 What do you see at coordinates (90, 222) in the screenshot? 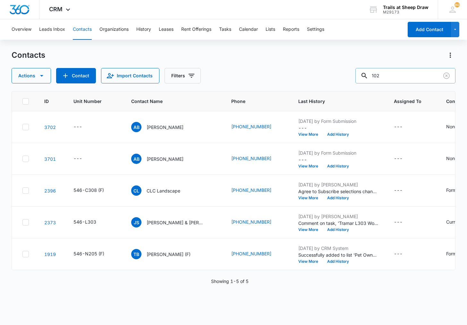
I see `div: Unit Number - 546-L303 - Select to Edit Field` at bounding box center [90, 222].